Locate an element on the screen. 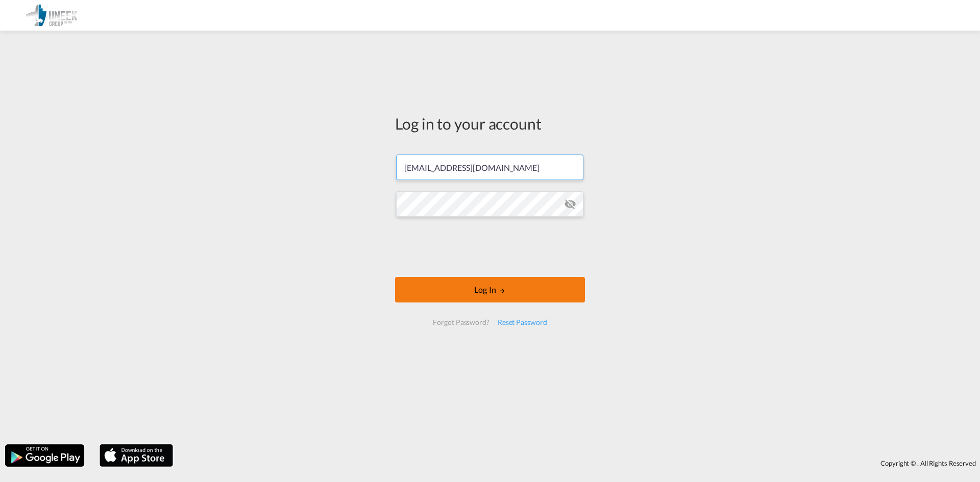 Image resolution: width=980 pixels, height=482 pixels. md-icon: icon-eye-off is located at coordinates (570, 204).